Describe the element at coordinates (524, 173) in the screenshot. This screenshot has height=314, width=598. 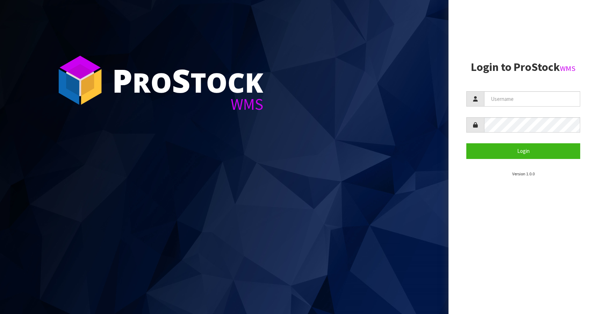
I see `small: Version 1.0.0` at that location.